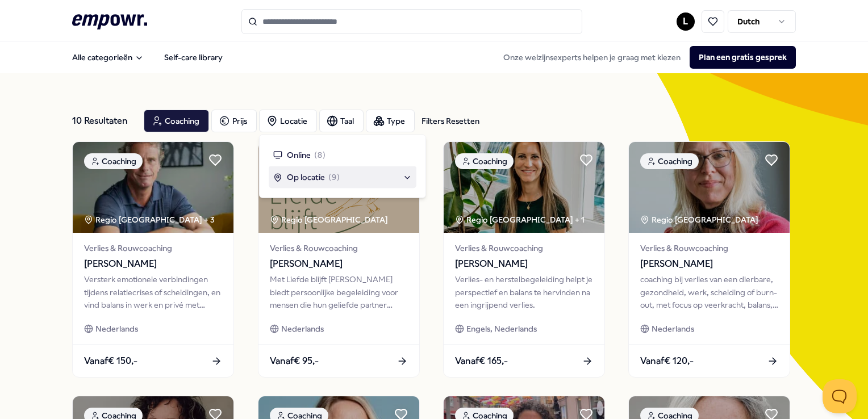 The width and height of the screenshot is (868, 419). What do you see at coordinates (147, 57) in the screenshot?
I see `nav: Main` at bounding box center [147, 57].